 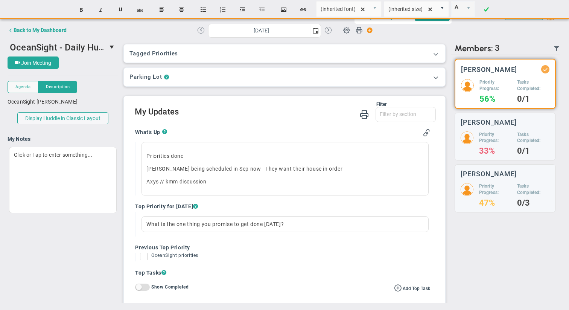 I want to click on button: Strikethrough, so click(x=140, y=10).